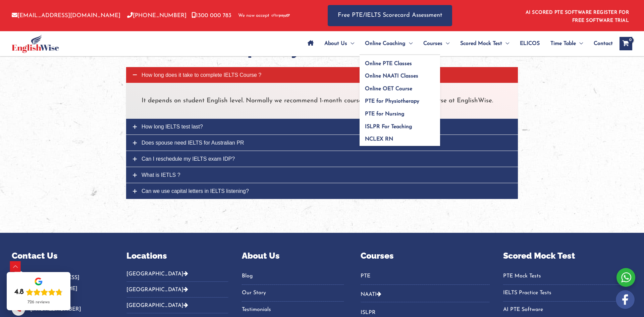 The width and height of the screenshot is (644, 317). I want to click on a: Time TableMenu Toggle, so click(567, 44).